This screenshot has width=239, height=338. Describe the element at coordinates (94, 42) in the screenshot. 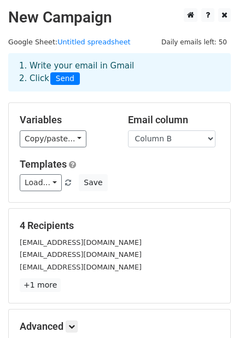

I see `a: Untitled spreadsheet` at that location.